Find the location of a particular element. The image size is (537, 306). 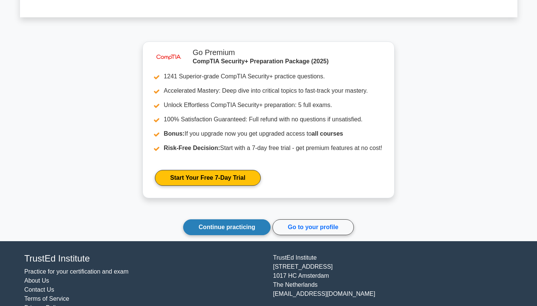

a: Continue practicing is located at coordinates (227, 227).